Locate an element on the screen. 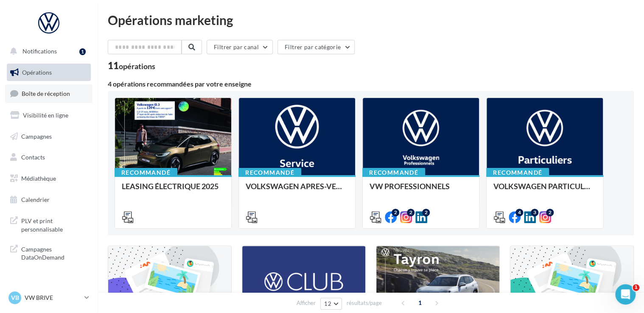 Image resolution: width=644 pixels, height=313 pixels. div: opérations is located at coordinates (137, 66).